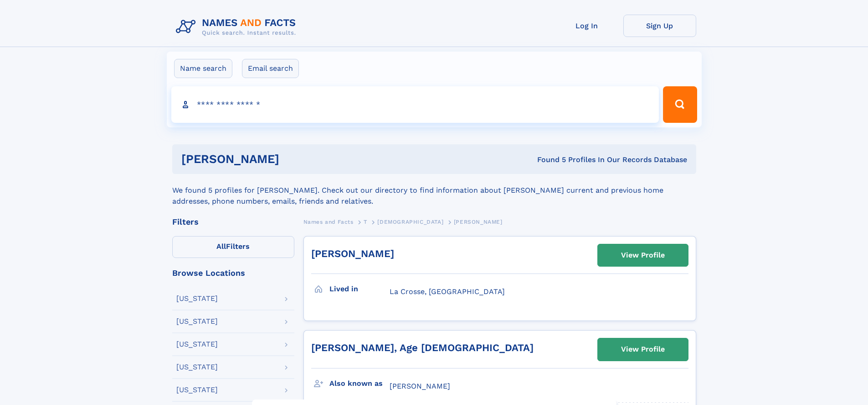 Image resolution: width=868 pixels, height=405 pixels. What do you see at coordinates (233, 273) in the screenshot?
I see `div: Browse Locations` at bounding box center [233, 273].